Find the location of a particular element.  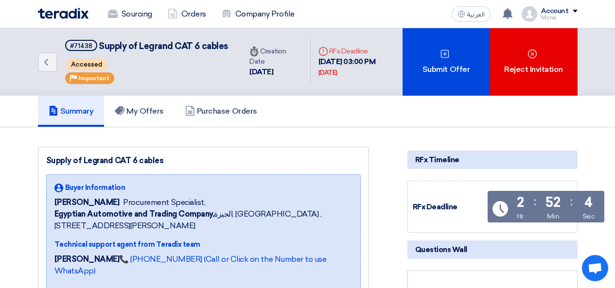

div: 4 is located at coordinates (588, 203).